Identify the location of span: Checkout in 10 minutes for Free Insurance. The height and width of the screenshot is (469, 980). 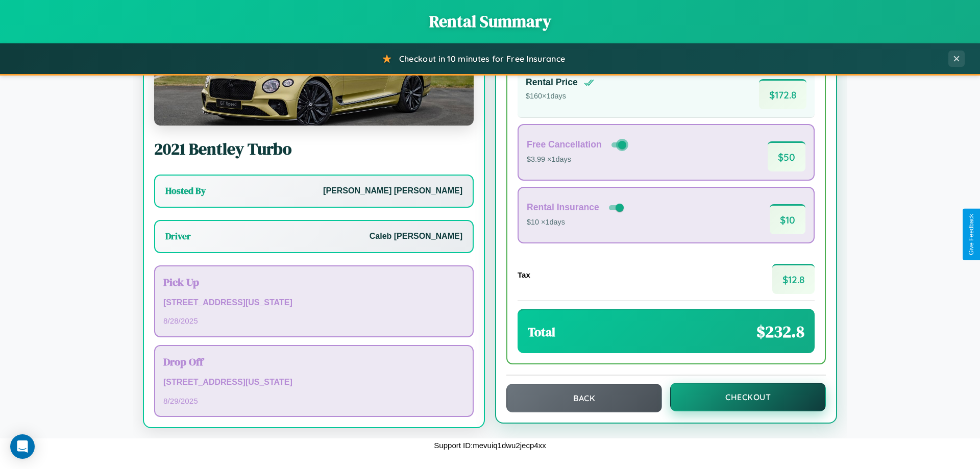
(482, 59).